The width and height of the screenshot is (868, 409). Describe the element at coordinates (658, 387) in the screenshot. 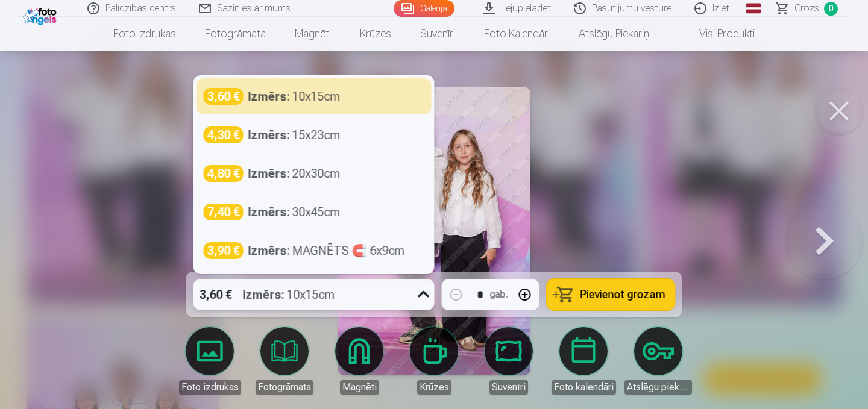

I see `div: Atslēgu piekariņi` at that location.